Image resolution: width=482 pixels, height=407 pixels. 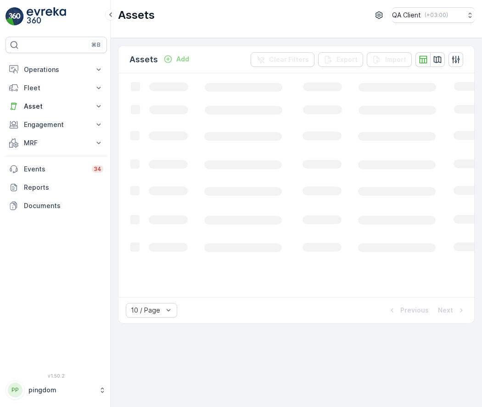 What do you see at coordinates (56, 88) in the screenshot?
I see `button: Fleet` at bounding box center [56, 88].